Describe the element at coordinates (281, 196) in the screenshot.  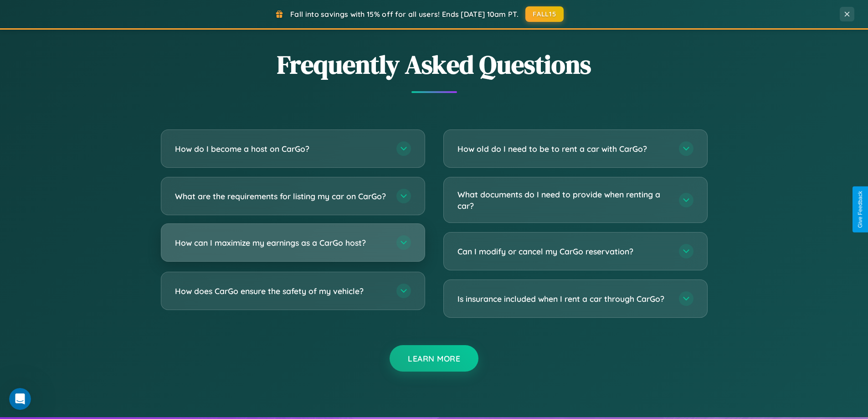
I see `h3: What are the requirements for listing my car on CarGo?` at that location.